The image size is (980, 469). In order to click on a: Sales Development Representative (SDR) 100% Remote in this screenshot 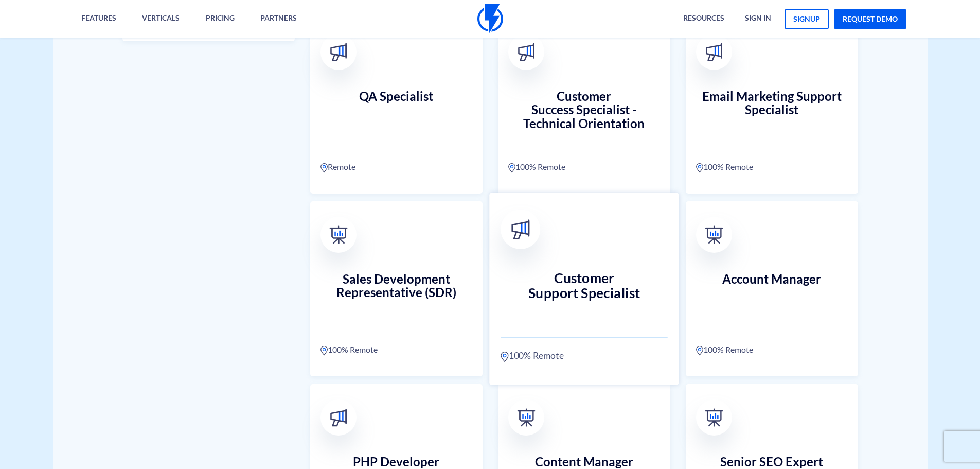, I will do `click(396, 289)`.